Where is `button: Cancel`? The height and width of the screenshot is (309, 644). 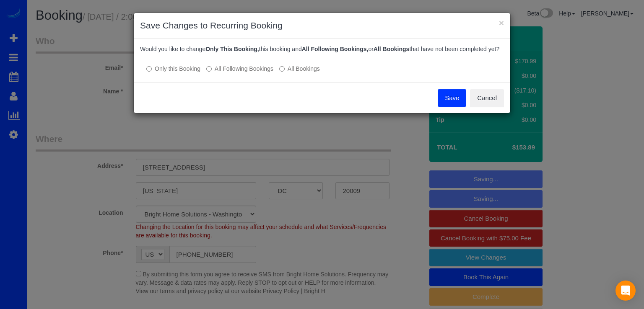 button: Cancel is located at coordinates (487, 98).